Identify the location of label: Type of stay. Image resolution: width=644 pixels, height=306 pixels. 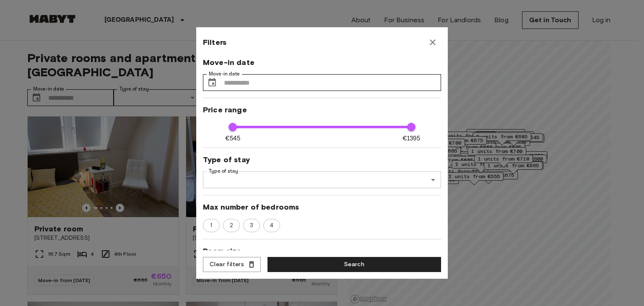
(224, 171).